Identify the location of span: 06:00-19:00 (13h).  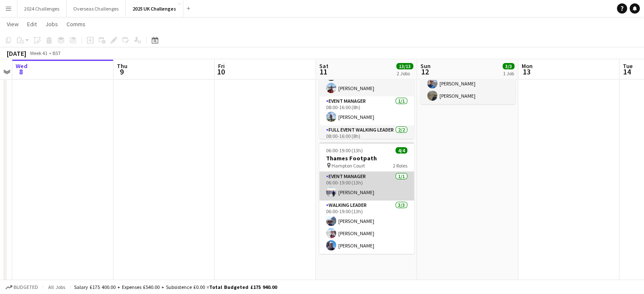
(344, 150).